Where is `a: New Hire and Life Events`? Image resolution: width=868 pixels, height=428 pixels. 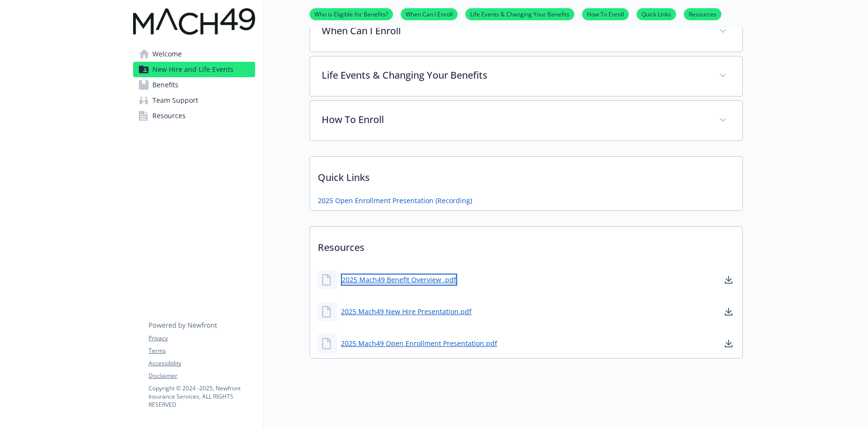 a: New Hire and Life Events is located at coordinates (194, 69).